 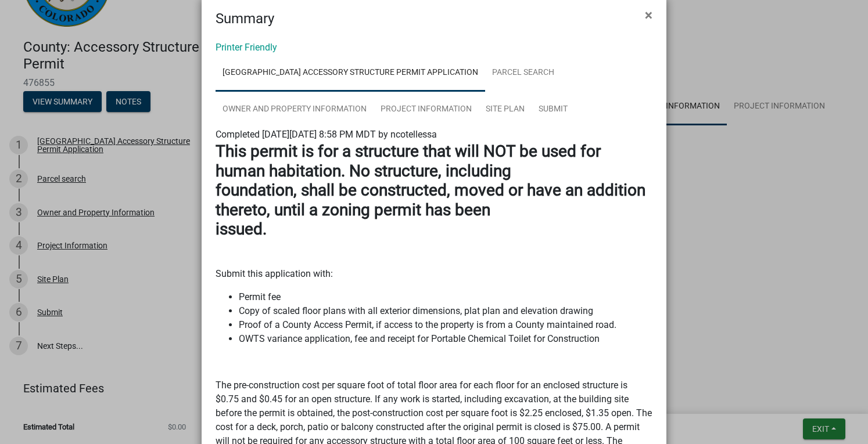 I want to click on li: OWTS variance application, fee and receipt for Portable Chemical Toilet for Construction, so click(x=446, y=339).